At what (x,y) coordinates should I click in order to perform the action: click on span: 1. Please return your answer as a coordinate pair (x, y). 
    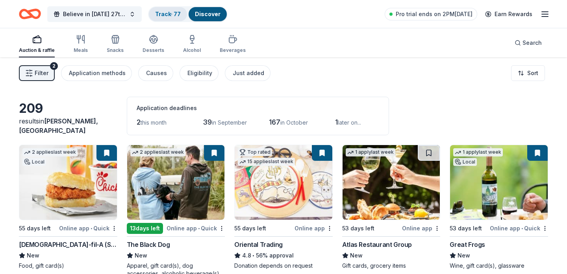
    Looking at the image, I should click on (336, 122).